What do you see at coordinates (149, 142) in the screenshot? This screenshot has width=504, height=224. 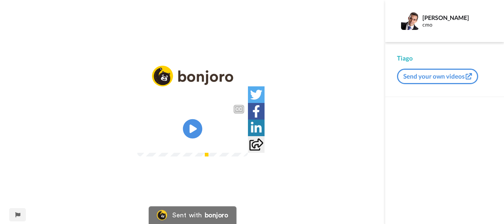 I see `span: 0:00` at bounding box center [149, 142].